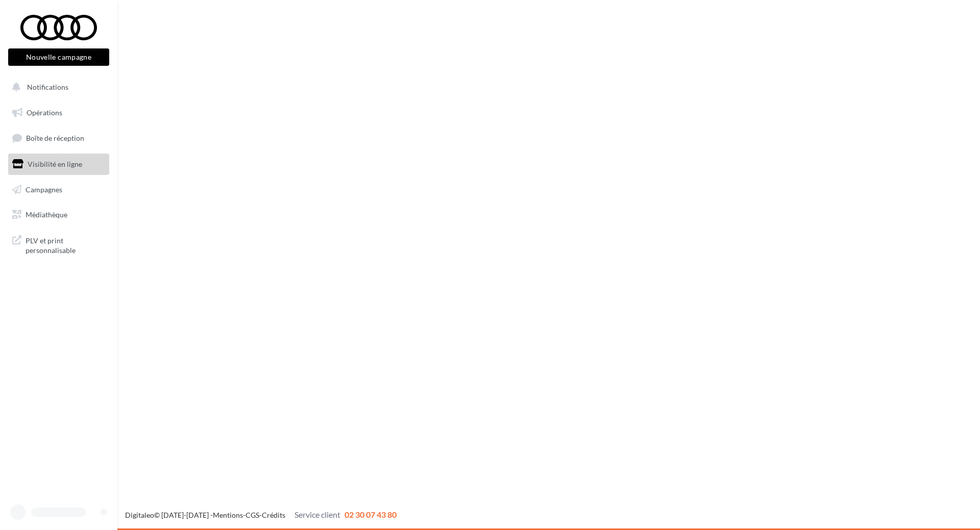 This screenshot has height=530, width=980. Describe the element at coordinates (370, 514) in the screenshot. I see `span: 02 30 07 43 80` at that location.